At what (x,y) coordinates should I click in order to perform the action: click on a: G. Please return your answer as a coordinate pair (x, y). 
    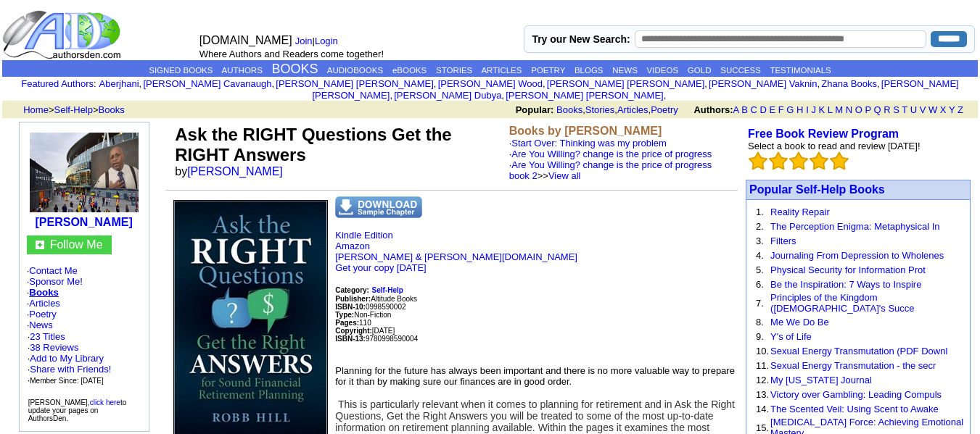
    Looking at the image, I should click on (790, 109).